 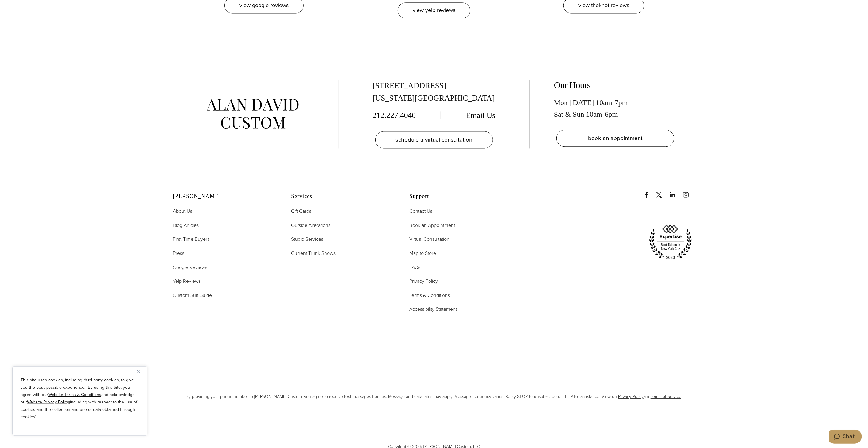 I want to click on span: Map to Store, so click(x=423, y=253).